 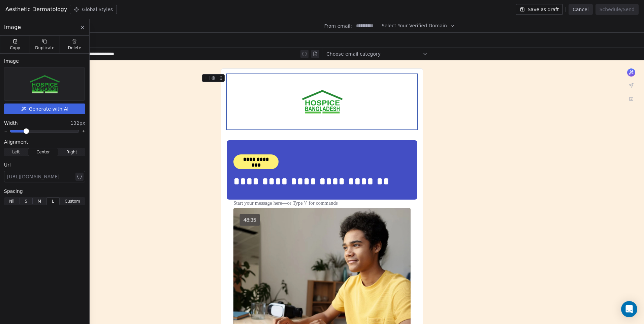 What do you see at coordinates (539, 10) in the screenshot?
I see `button: Save as draft` at bounding box center [539, 10].